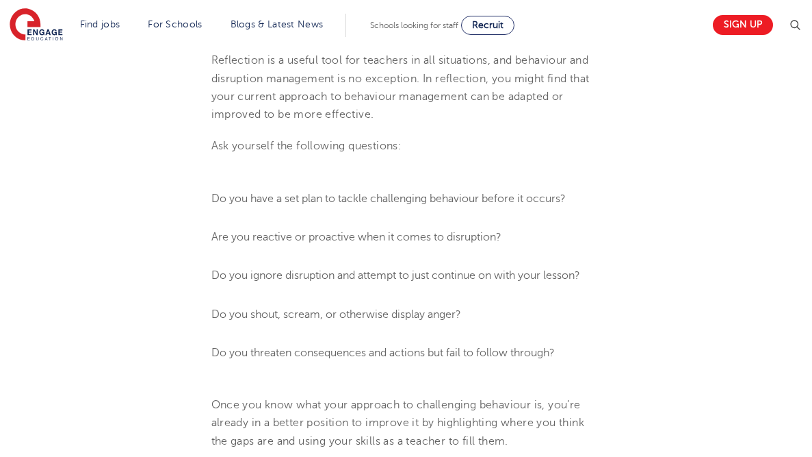 This screenshot has width=812, height=457. I want to click on span: Reflection is a useful tool for teachers in all situations, and behaviour and disruption manageme..., so click(400, 87).